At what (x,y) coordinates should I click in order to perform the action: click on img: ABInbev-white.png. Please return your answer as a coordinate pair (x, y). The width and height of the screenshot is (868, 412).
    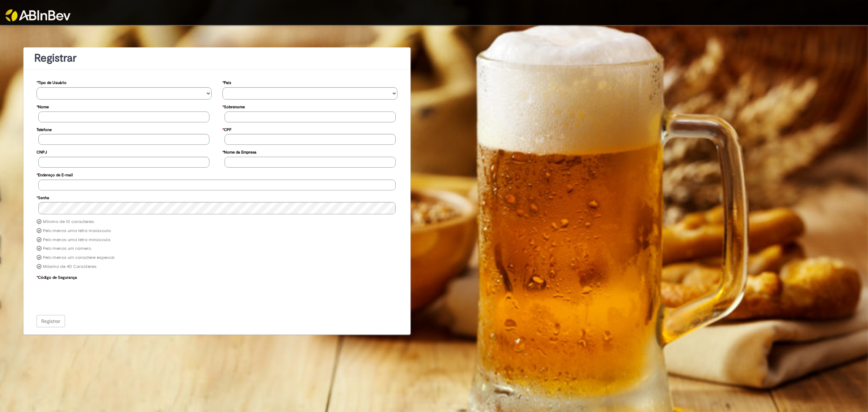
    Looking at the image, I should click on (38, 15).